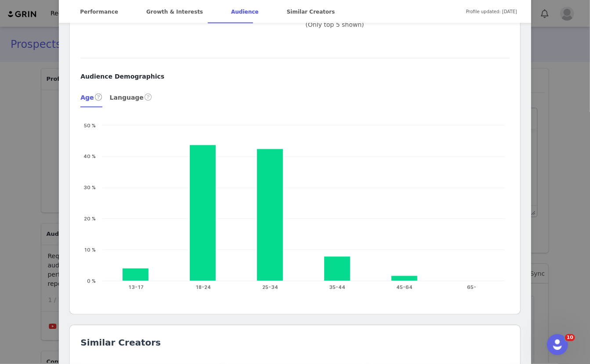 The height and width of the screenshot is (364, 590). I want to click on text: 45-64, so click(404, 288).